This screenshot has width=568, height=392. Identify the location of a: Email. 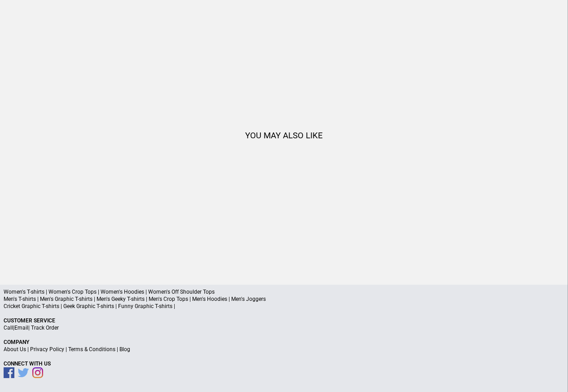
(21, 328).